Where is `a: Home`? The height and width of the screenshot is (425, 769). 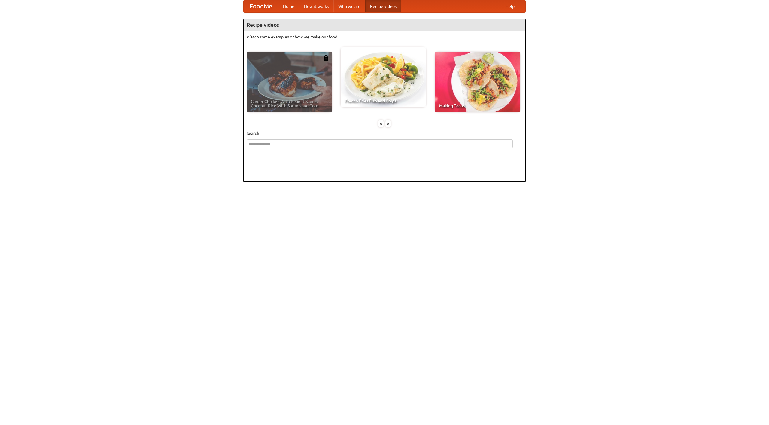 a: Home is located at coordinates (289, 6).